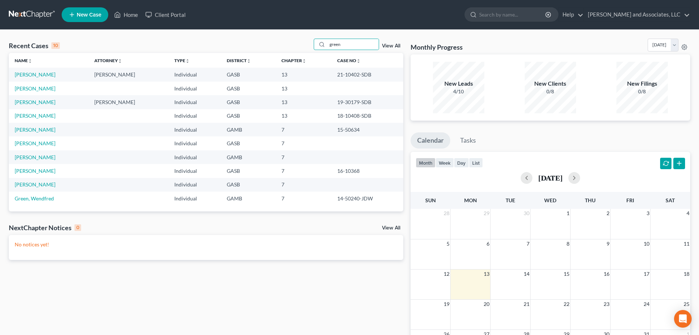 The height and width of the screenshot is (335, 699). Describe the element at coordinates (426, 162) in the screenshot. I see `button: month` at that location.